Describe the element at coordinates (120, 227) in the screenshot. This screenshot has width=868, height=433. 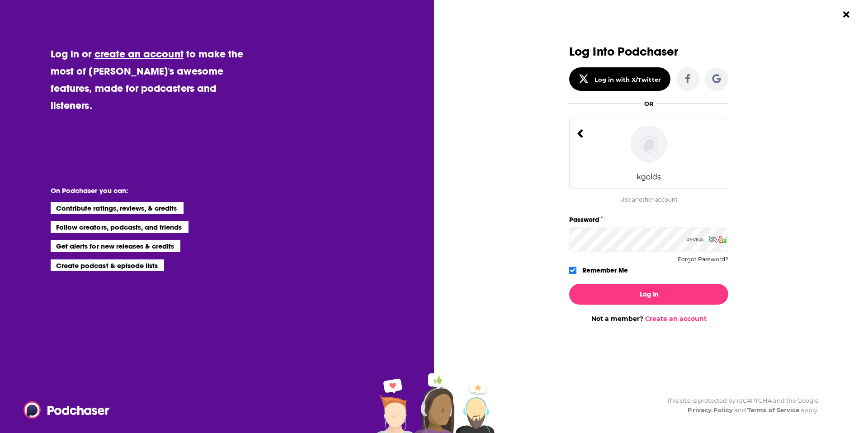
I see `li: Follow creators, podcasts, and friends` at that location.